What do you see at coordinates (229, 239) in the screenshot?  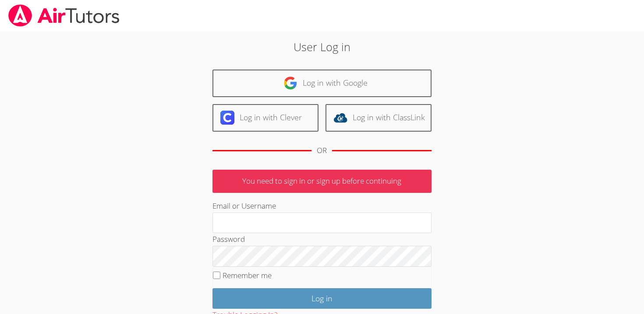 I see `label: Password` at bounding box center [229, 239].